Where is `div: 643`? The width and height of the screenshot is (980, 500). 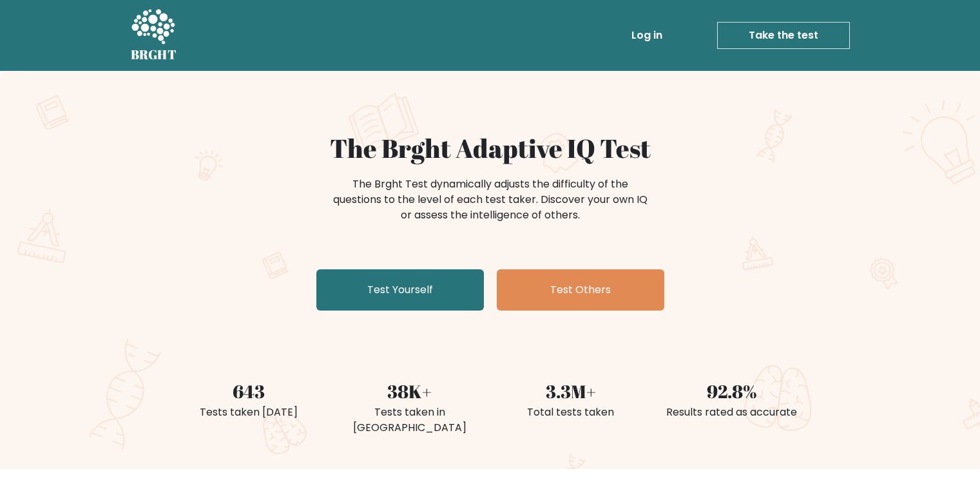 div: 643 is located at coordinates (249, 391).